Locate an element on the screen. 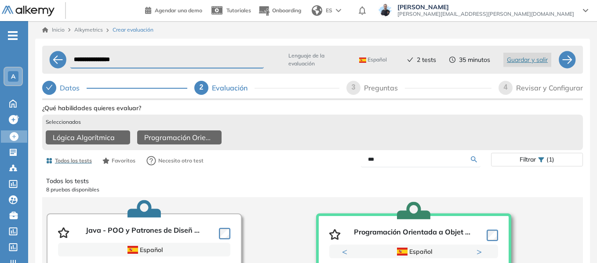 Image resolution: width=597 pixels, height=263 pixels. span: Español is located at coordinates (373, 60).